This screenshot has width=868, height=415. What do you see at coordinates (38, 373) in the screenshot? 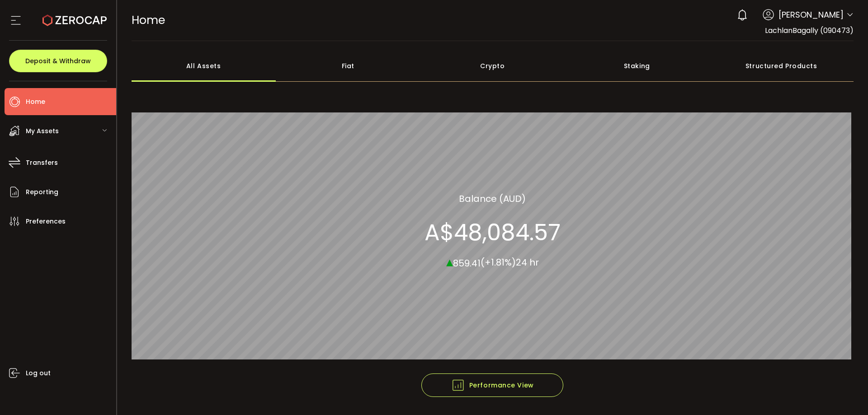
I see `span: Log out` at bounding box center [38, 373].